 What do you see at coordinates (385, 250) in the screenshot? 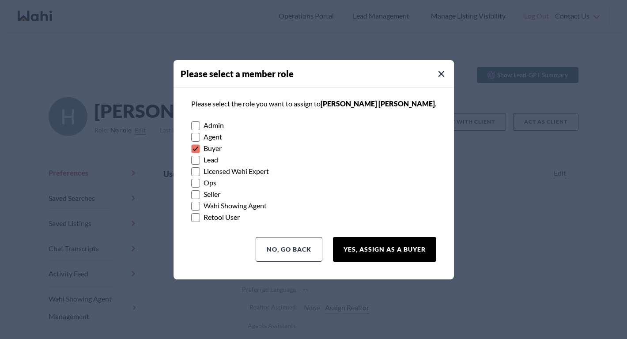
I see `button: Yes, Assign as a Buyer` at bounding box center [385, 250].